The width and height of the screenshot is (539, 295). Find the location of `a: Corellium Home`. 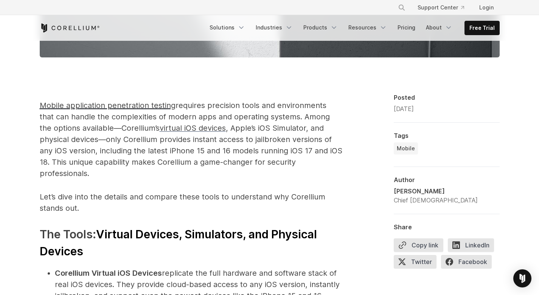

a: Corellium Home is located at coordinates (70, 28).